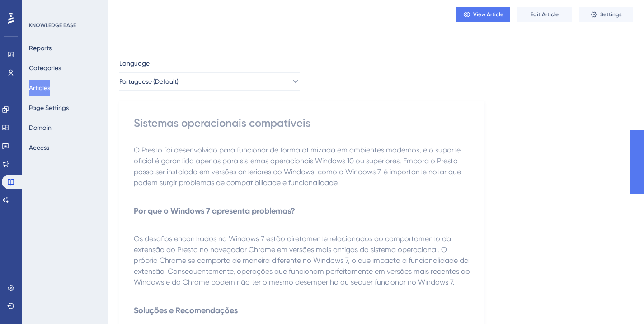  What do you see at coordinates (298, 166) in the screenshot?
I see `span: O Presto foi desenvolvido para funcionar de forma otimizada em ambientes modernos, e o suporte of...` at bounding box center [298, 166].